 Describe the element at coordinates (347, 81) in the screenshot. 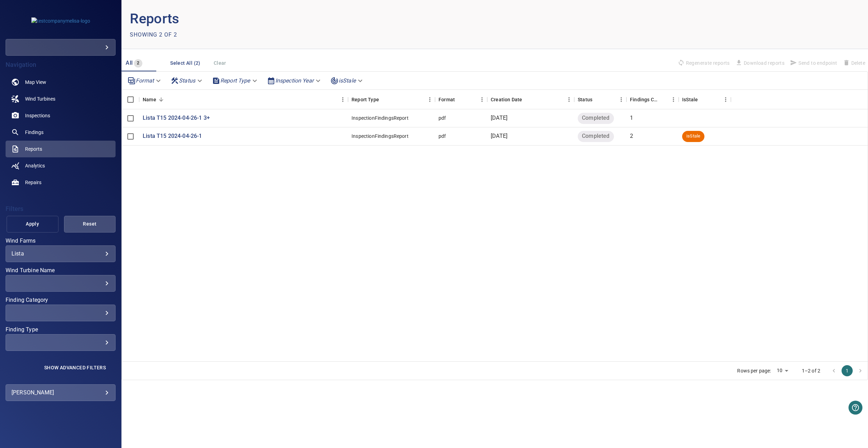

I see `div: isStale` at that location.